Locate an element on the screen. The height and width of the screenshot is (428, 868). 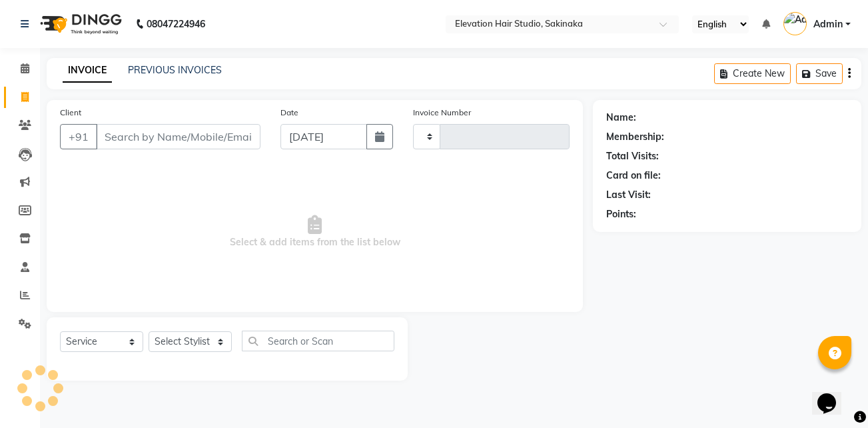
img: logo is located at coordinates (79, 24).